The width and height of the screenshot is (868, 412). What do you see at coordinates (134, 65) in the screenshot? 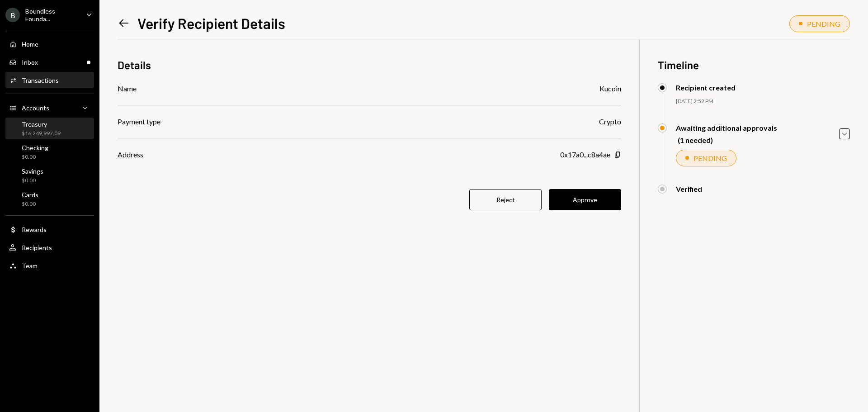
I see `h3: Details` at bounding box center [134, 65].